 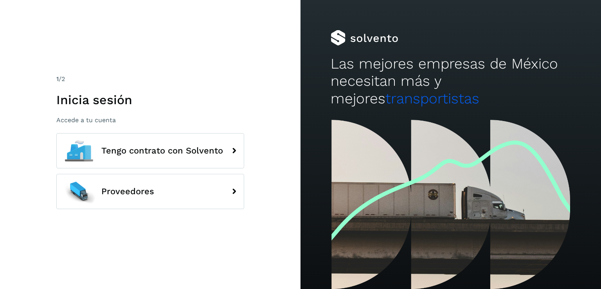 I want to click on button: Tengo contrato con Solvento, so click(x=150, y=151).